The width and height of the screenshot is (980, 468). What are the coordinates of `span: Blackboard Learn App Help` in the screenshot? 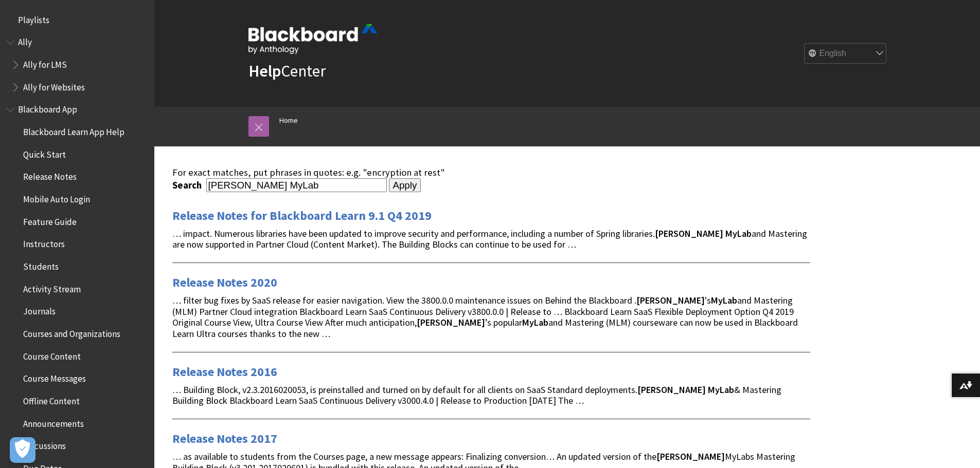 It's located at (74, 130).